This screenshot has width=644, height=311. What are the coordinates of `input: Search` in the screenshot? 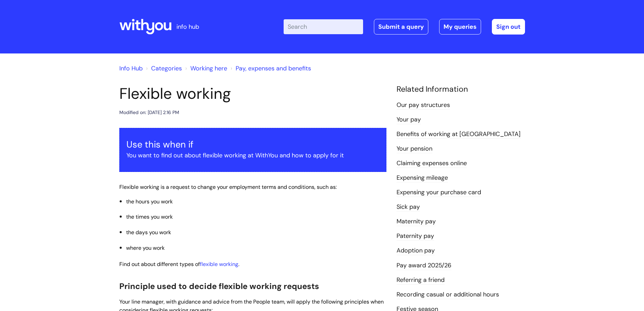 It's located at (323, 26).